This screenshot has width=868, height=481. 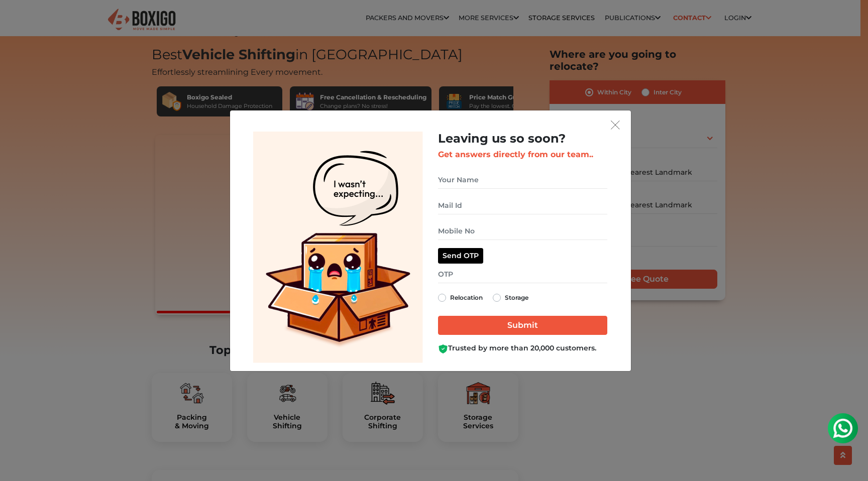 I want to click on input: Submit, so click(x=523, y=326).